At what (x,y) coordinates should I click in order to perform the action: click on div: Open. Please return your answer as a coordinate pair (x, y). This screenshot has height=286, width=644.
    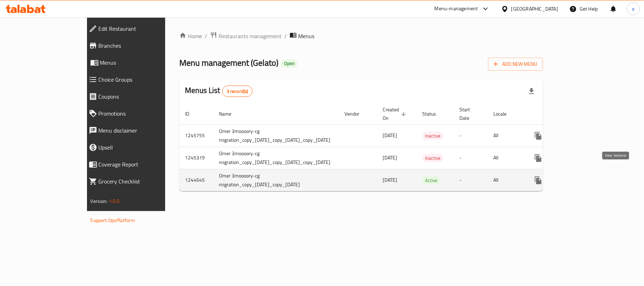
    Looking at the image, I should click on (289, 64).